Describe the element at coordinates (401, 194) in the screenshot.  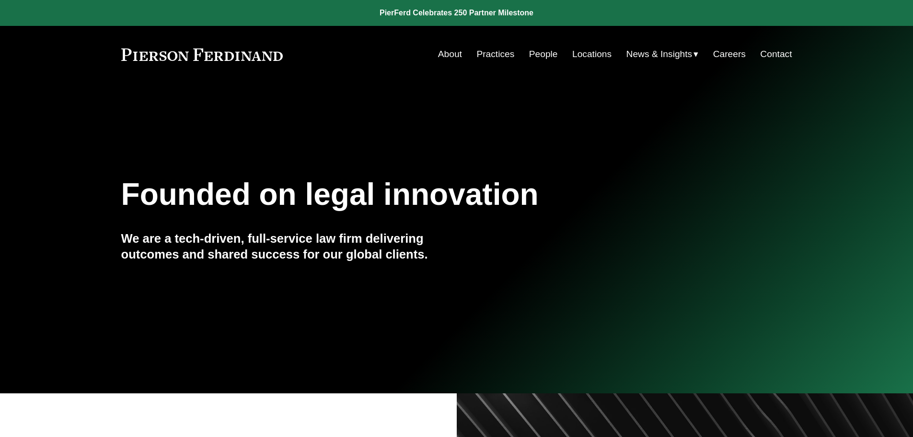
I see `h1: Founded on legal innovation` at that location.